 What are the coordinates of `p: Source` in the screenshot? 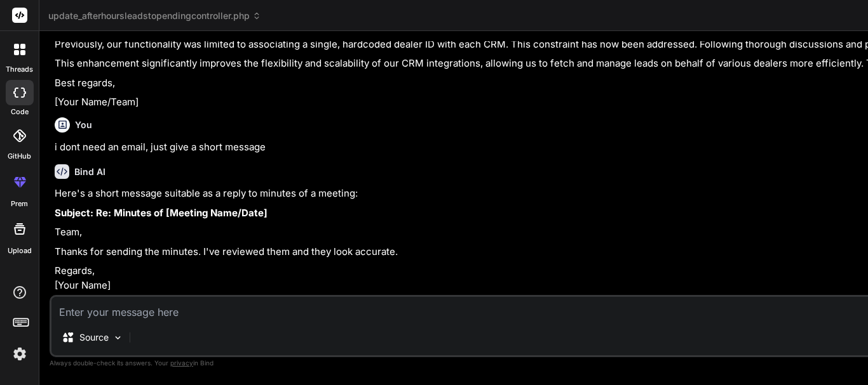 It's located at (94, 338).